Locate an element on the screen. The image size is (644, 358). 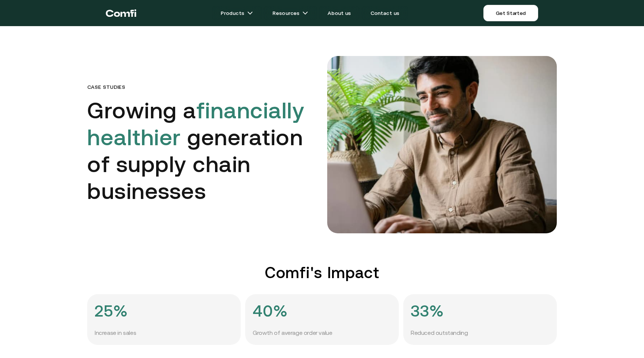
a: Get Started is located at coordinates (511, 13).